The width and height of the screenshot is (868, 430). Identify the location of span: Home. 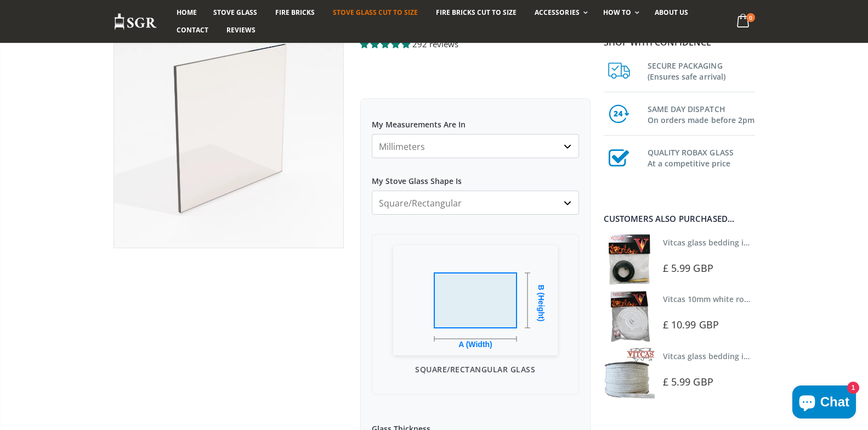
(187, 12).